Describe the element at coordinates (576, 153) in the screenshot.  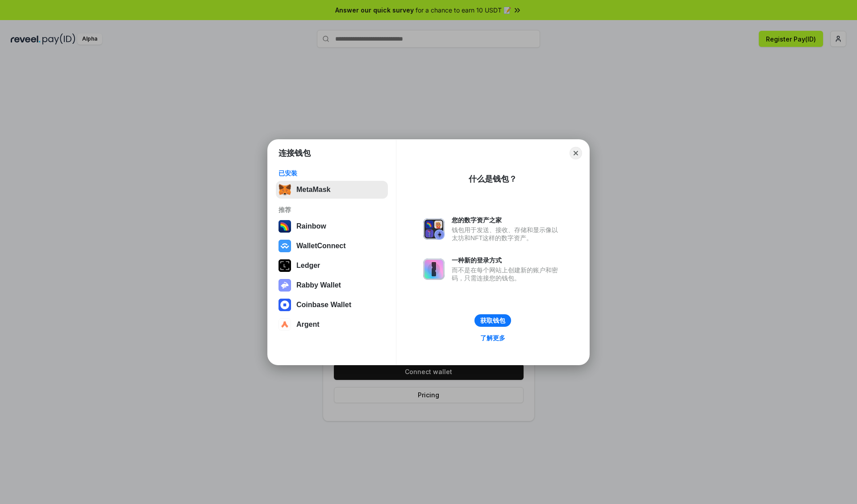
I see `button: Close` at that location.